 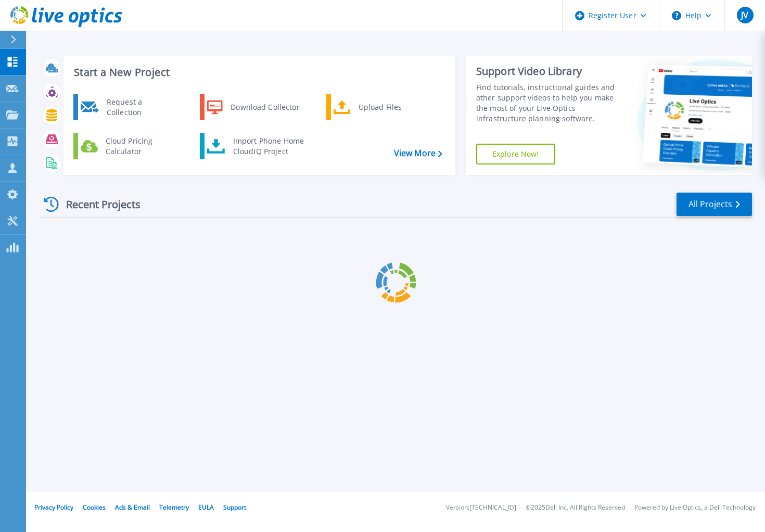 I want to click on a: Cookies, so click(x=94, y=507).